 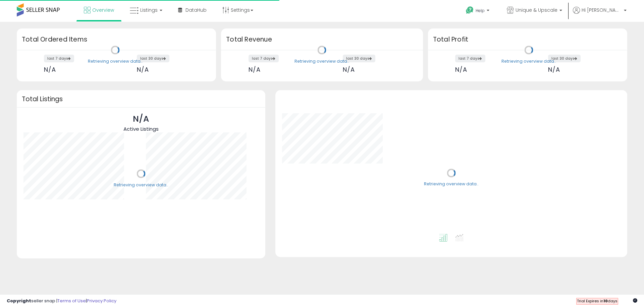 I want to click on a: Help, so click(x=478, y=11).